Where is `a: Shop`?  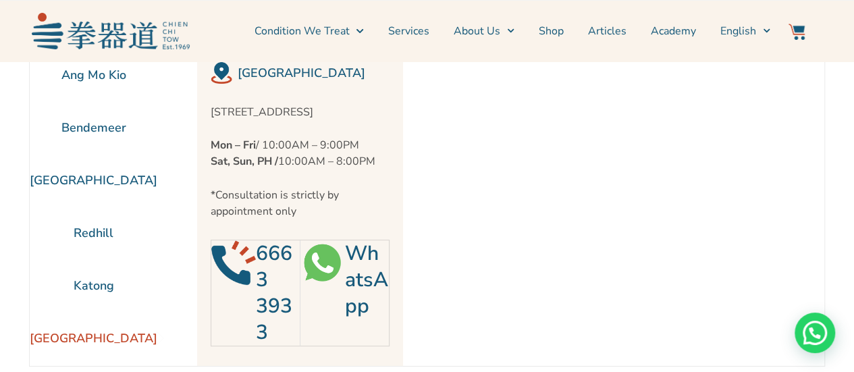
a: Shop is located at coordinates (551, 31).